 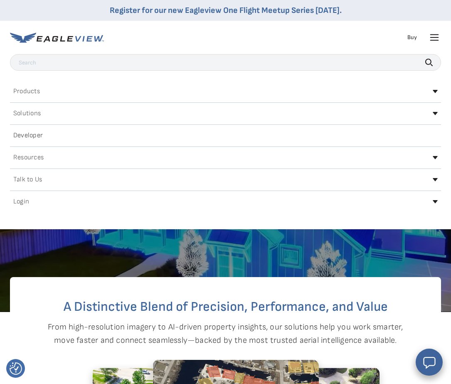 I want to click on h2: A Distinctive Blend of Precision, Performance, and Value, so click(x=225, y=307).